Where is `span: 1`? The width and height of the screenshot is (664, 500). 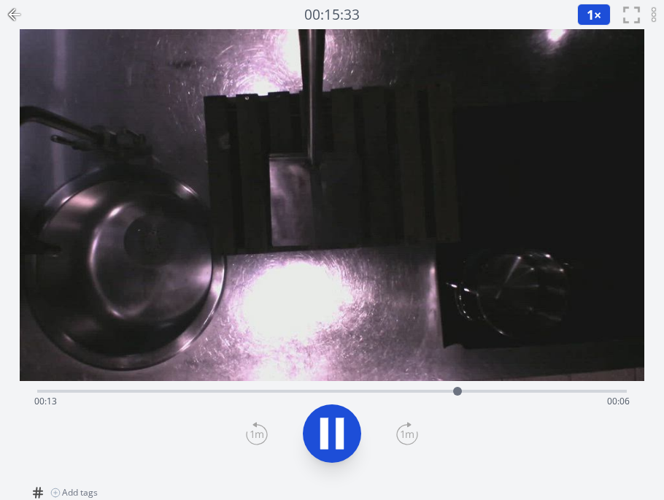
span: 1 is located at coordinates (591, 15).